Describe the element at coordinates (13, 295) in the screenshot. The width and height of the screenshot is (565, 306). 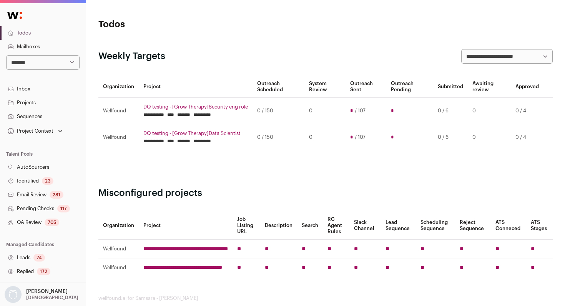
I see `img: nopic.png` at that location.